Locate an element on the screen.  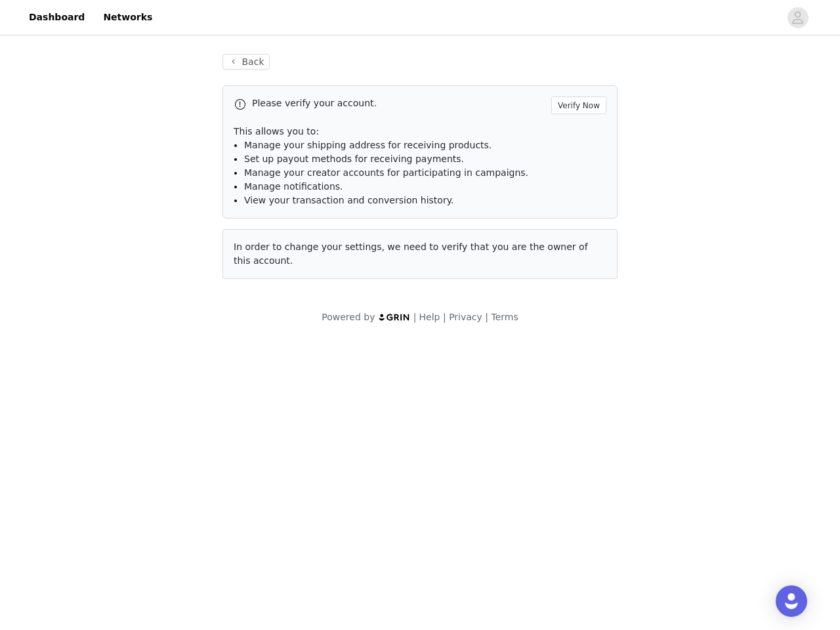
a: Networks is located at coordinates (128, 17).